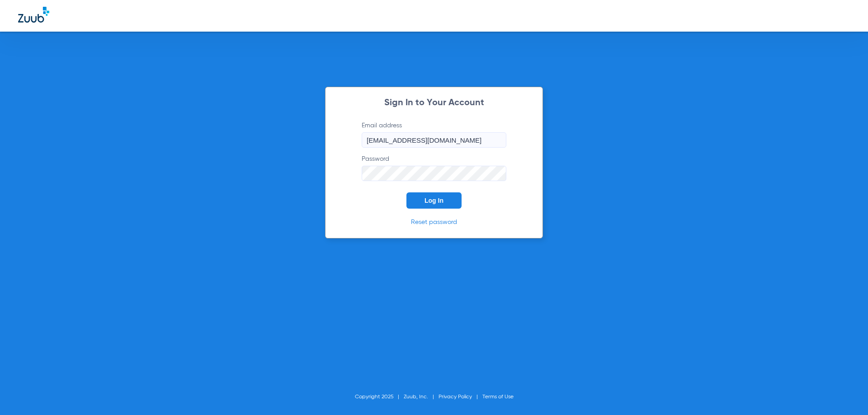  Describe the element at coordinates (434, 134) in the screenshot. I see `label: Email address` at that location.